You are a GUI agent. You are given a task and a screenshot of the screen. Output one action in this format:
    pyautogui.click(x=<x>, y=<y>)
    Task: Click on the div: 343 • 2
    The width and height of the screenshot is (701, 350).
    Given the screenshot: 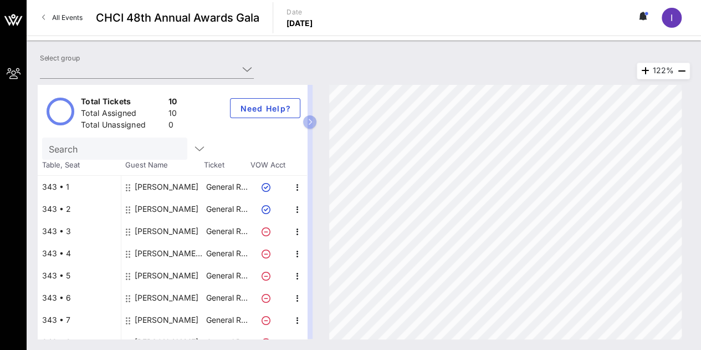 What is the action you would take?
    pyautogui.click(x=79, y=209)
    